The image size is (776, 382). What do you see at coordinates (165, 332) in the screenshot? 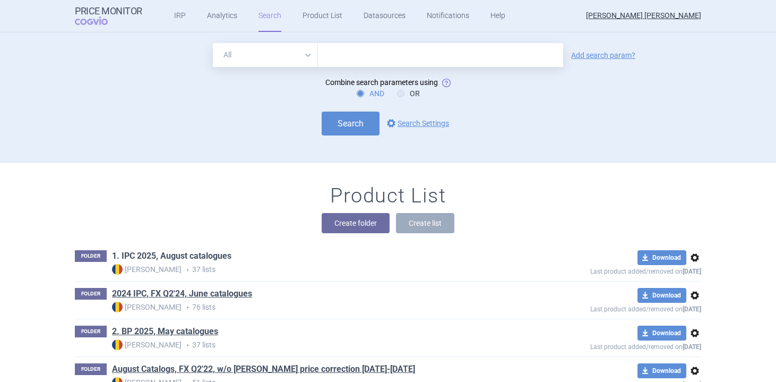
I see `h1: 2. BP 2025, May catalogues` at bounding box center [165, 332].